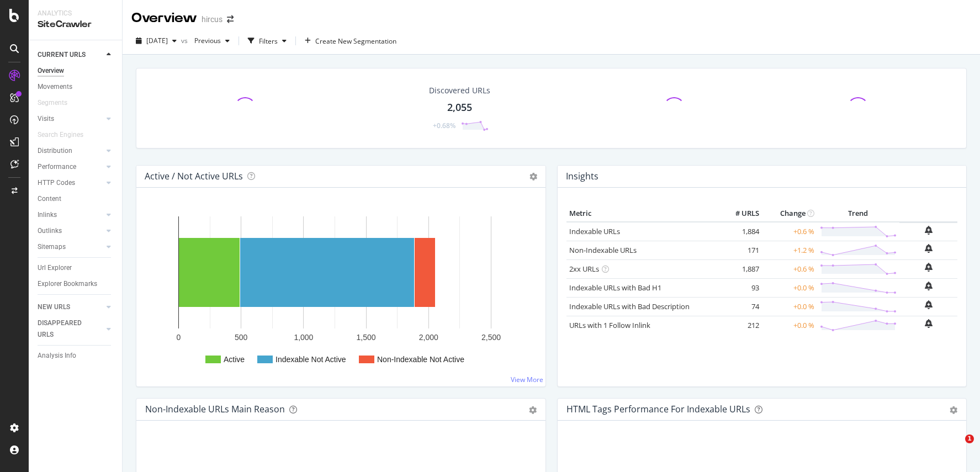  What do you see at coordinates (366, 337) in the screenshot?
I see `text: 1,500` at bounding box center [366, 337].